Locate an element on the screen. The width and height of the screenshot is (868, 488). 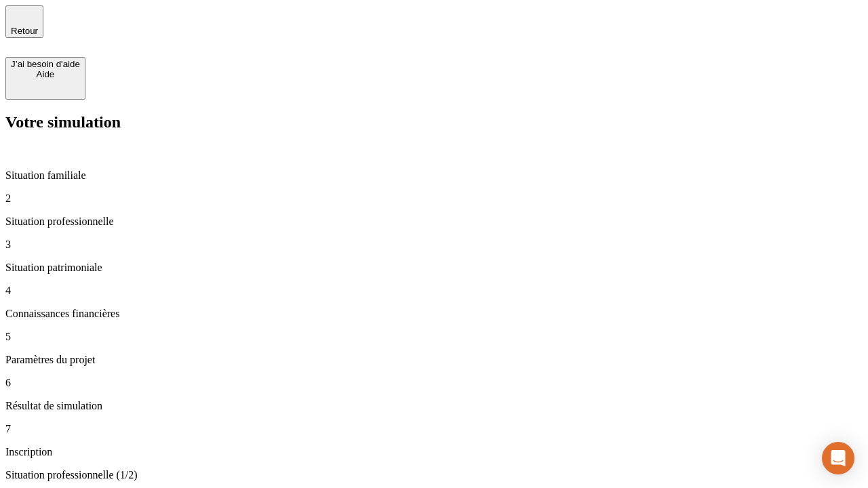
p: Paramètres du projet is located at coordinates (434, 359).